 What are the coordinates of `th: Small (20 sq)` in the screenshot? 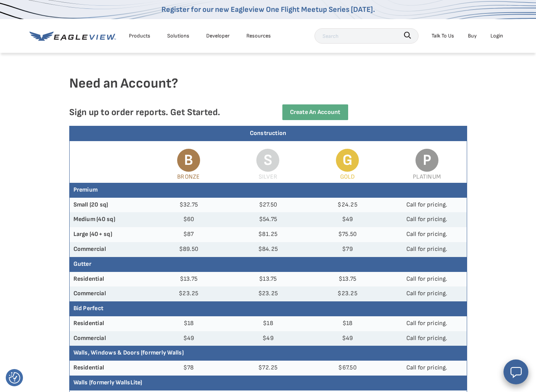 It's located at (110, 205).